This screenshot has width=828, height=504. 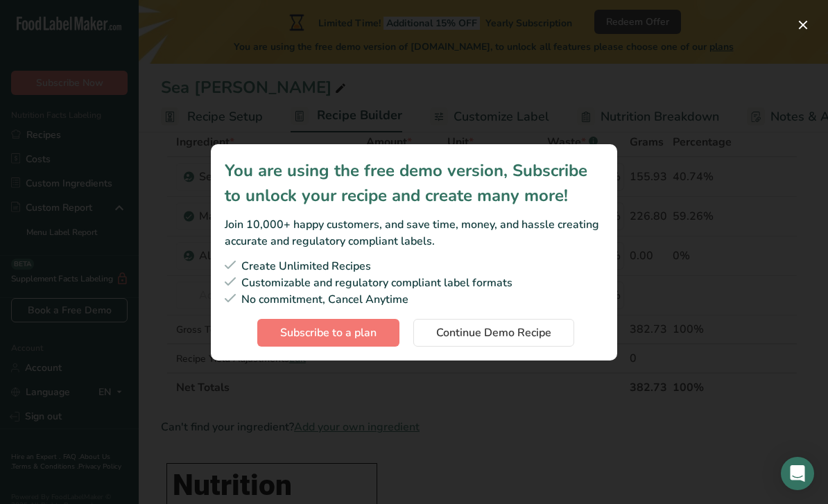 I want to click on div: You are using the free demo version, Subscribe to unlock your recipe and create many more!, so click(x=414, y=183).